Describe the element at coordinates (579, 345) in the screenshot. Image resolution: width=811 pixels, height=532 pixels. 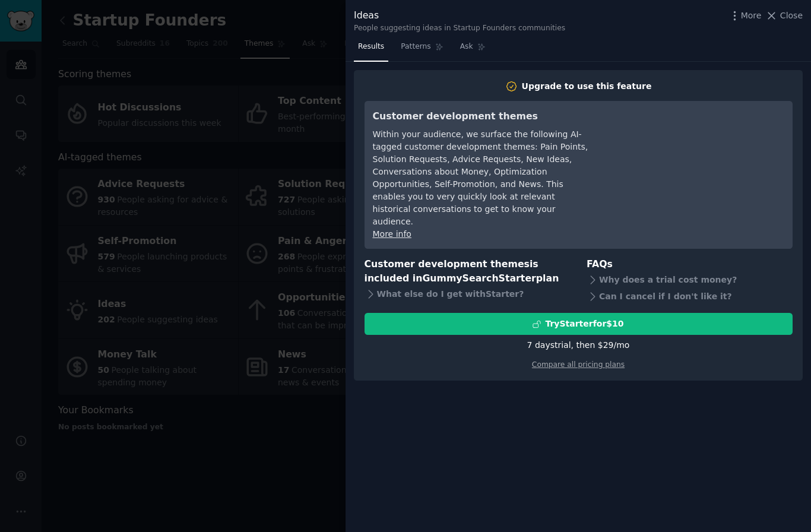
I see `div: 7 days trial, then $ 29 /mo` at that location.